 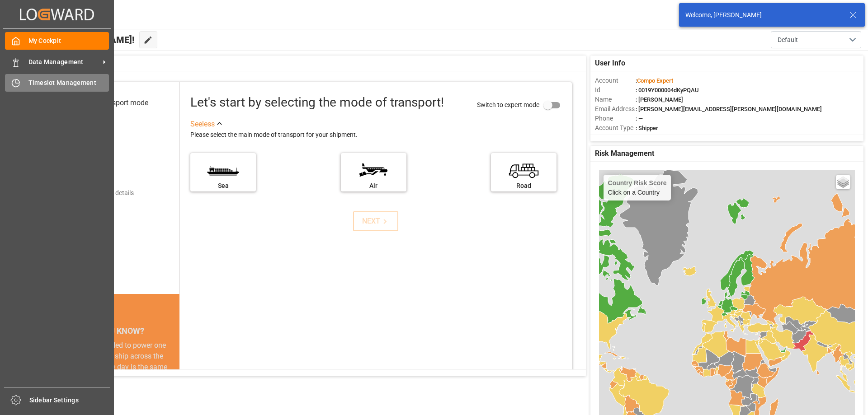 What do you see at coordinates (615, 99) in the screenshot?
I see `span: Name` at bounding box center [615, 99].